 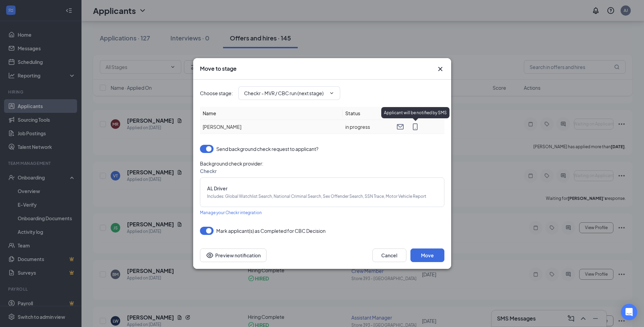 What do you see at coordinates (440, 69) in the screenshot?
I see `svg: Cross` at bounding box center [440, 69].